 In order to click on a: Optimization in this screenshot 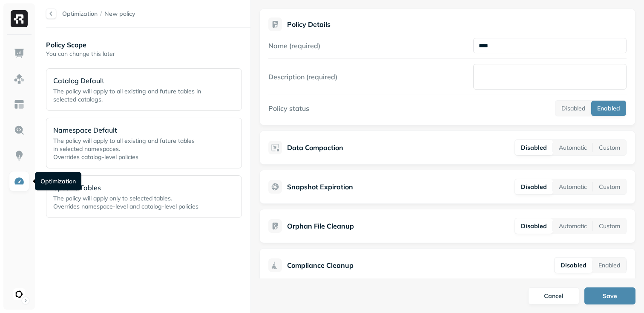, I will do `click(80, 13)`.